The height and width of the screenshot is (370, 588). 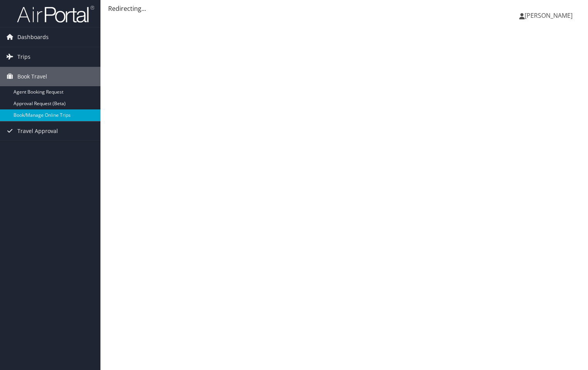 I want to click on span: Travel Approval, so click(x=38, y=131).